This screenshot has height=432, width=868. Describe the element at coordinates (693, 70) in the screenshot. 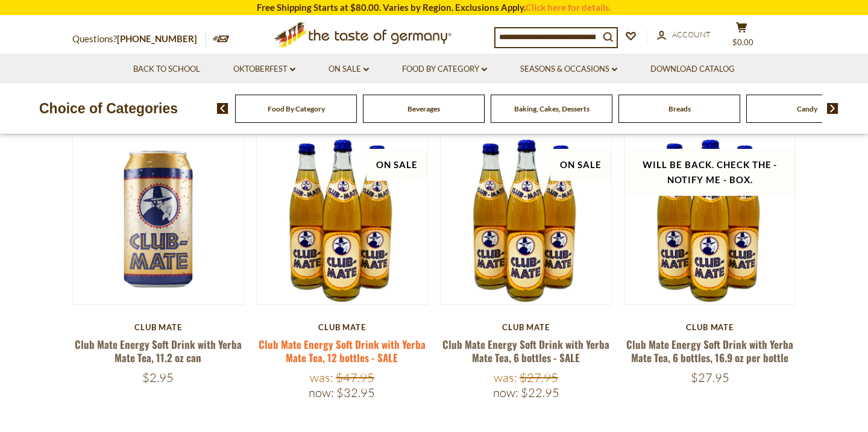

I see `a: Download Catalog` at that location.